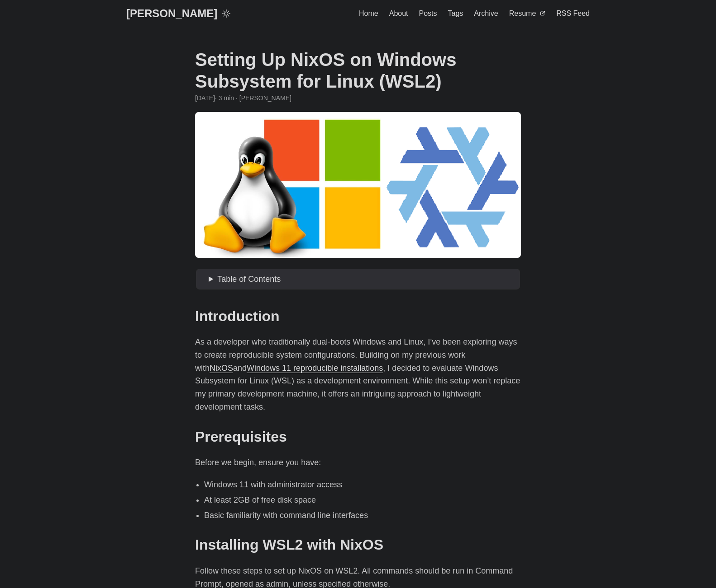 This screenshot has width=716, height=588. I want to click on span: Tags, so click(455, 14).